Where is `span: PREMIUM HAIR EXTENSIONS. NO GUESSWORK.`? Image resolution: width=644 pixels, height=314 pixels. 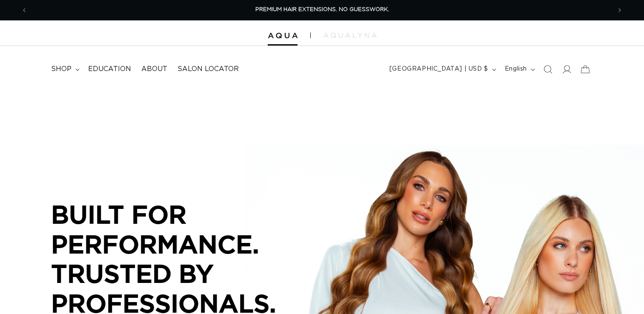
span: PREMIUM HAIR EXTENSIONS. NO GUESSWORK. is located at coordinates (322, 9).